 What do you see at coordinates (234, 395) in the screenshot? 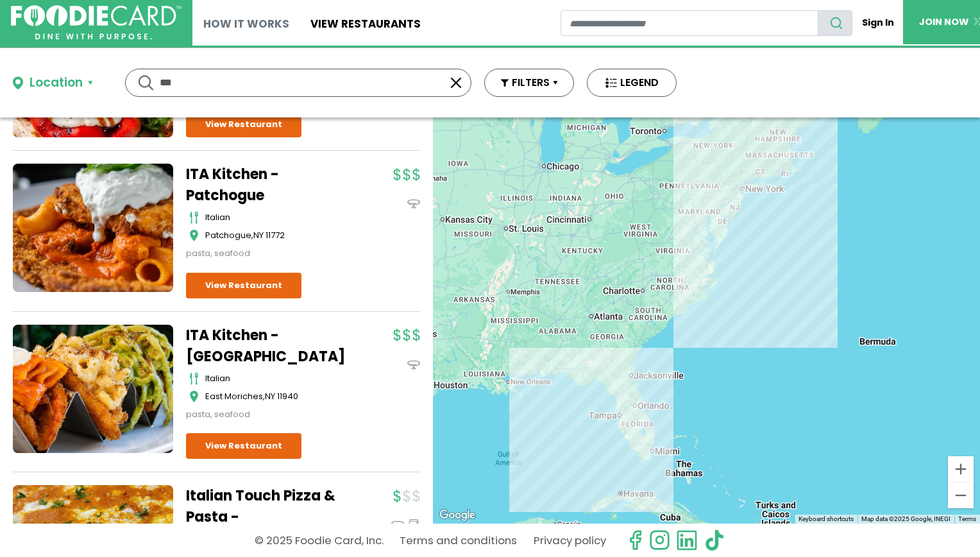
I see `span: East Moriches` at bounding box center [234, 395].